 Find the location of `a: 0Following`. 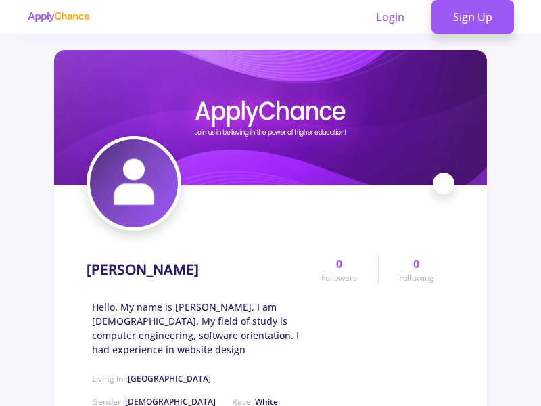

a: 0Following is located at coordinates (416, 270).